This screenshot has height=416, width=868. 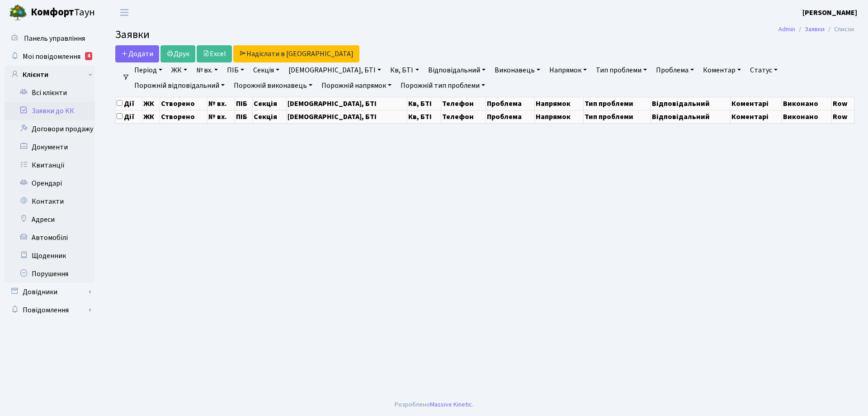 I want to click on a: Коментар, so click(x=723, y=70).